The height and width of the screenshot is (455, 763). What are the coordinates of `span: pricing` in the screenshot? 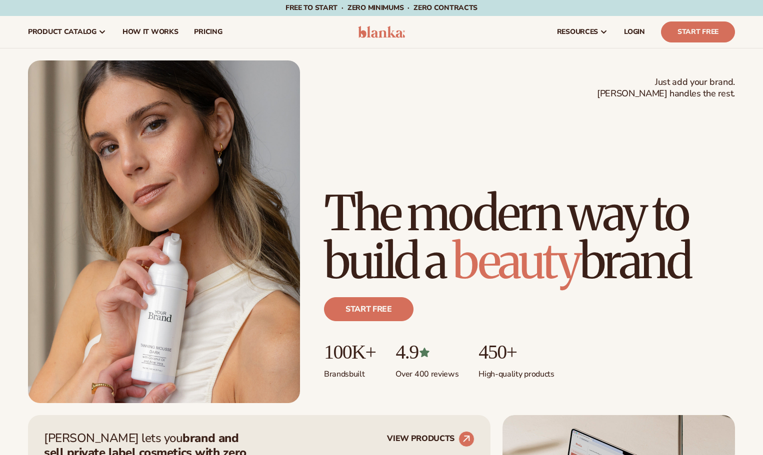 It's located at (208, 32).